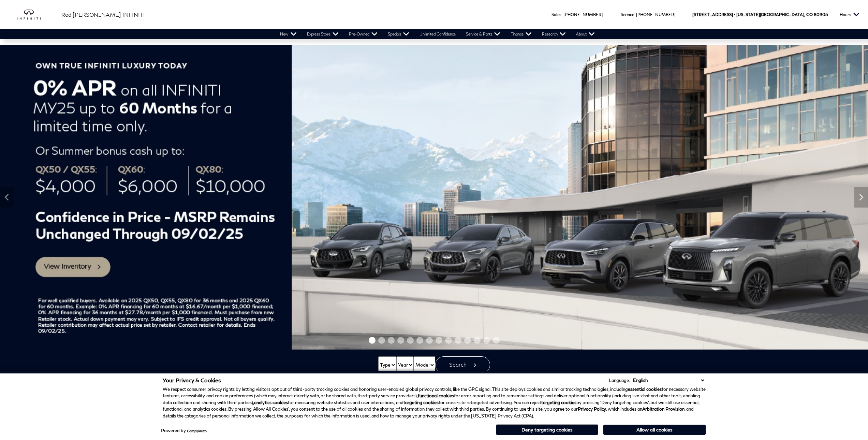 Image resolution: width=868 pixels, height=440 pixels. Describe the element at coordinates (192, 380) in the screenshot. I see `span: Your Privacy & Cookies` at that location.